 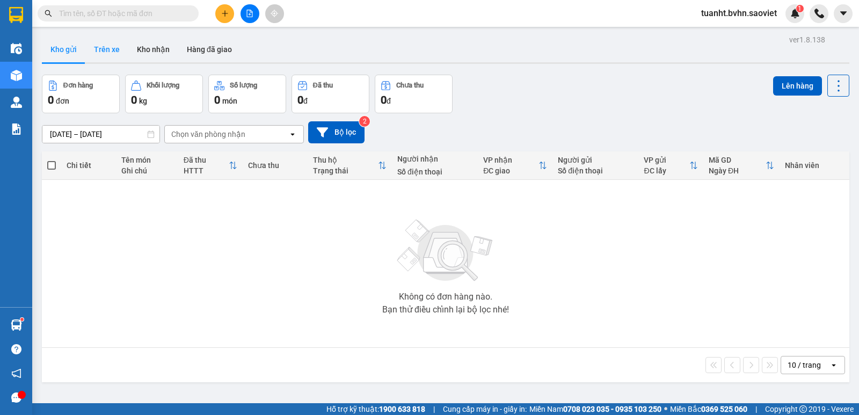 I want to click on strong: 0708 023 035 - 0935 103 250, so click(x=612, y=409).